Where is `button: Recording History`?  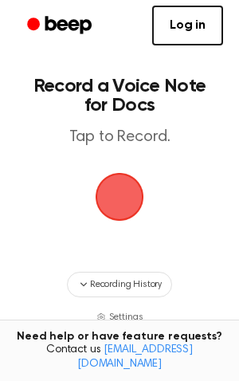
button: Recording History is located at coordinates (119, 284).